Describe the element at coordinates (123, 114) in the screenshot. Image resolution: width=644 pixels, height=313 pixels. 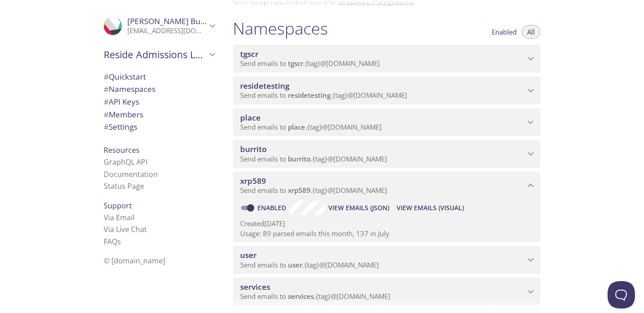
I see `span: Members` at that location.